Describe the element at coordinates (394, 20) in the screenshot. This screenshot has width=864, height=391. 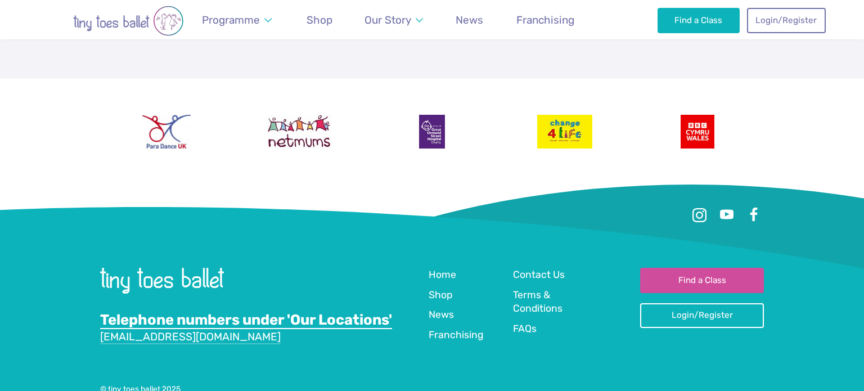
I see `a: Our Story` at that location.